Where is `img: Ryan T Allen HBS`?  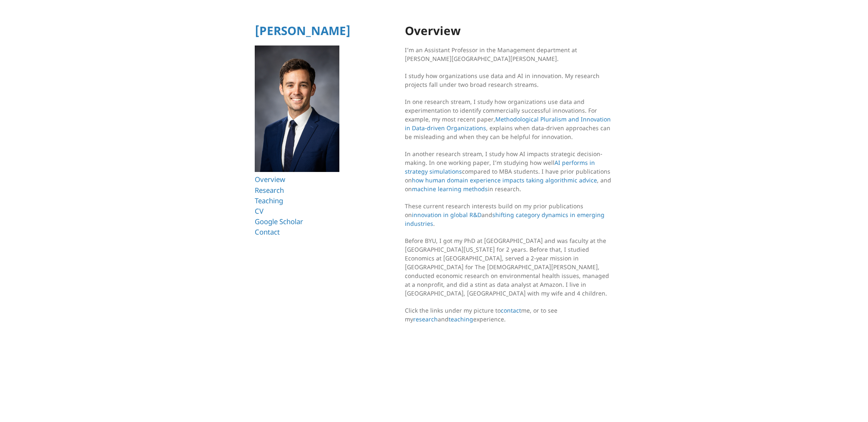 img: Ryan T Allen HBS is located at coordinates (297, 109).